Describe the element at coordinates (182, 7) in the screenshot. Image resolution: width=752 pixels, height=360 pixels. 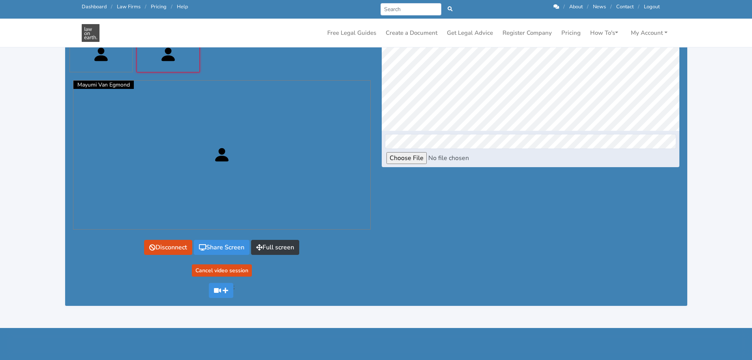
I see `a: Help` at that location.